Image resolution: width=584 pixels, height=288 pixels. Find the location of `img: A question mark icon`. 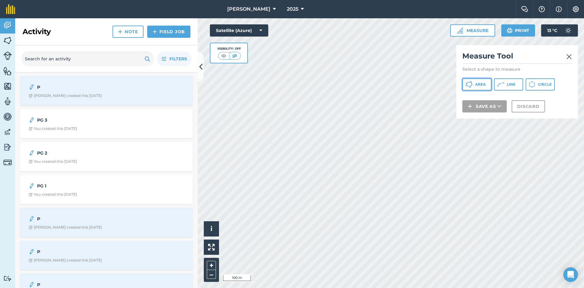

img: A question mark icon is located at coordinates (542, 9).